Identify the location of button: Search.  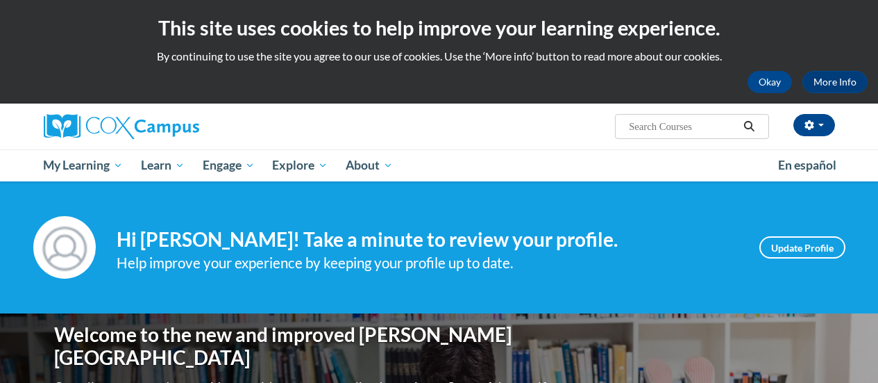
(749, 126).